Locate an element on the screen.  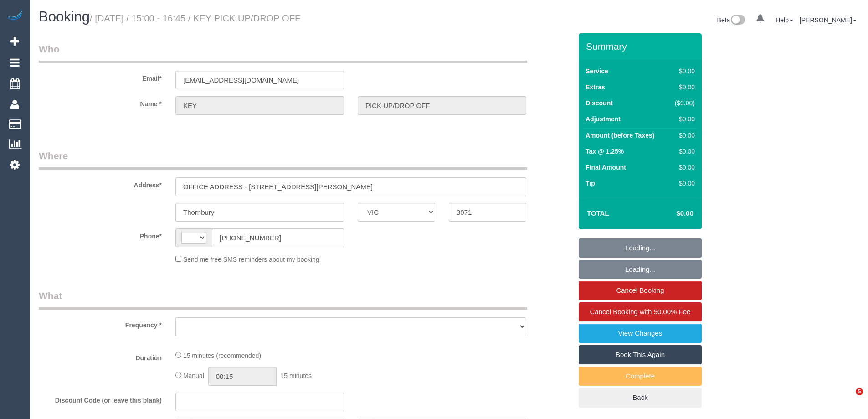
label: Amount (before Taxes) is located at coordinates (620, 136).